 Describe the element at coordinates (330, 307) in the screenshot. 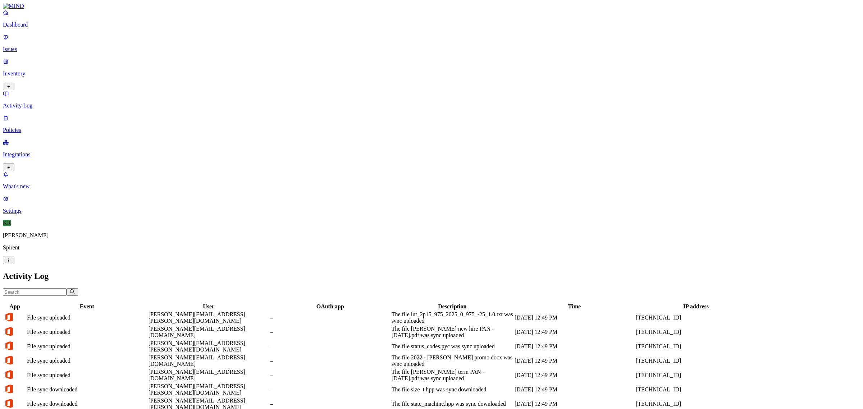

I see `div: OAuth app` at that location.